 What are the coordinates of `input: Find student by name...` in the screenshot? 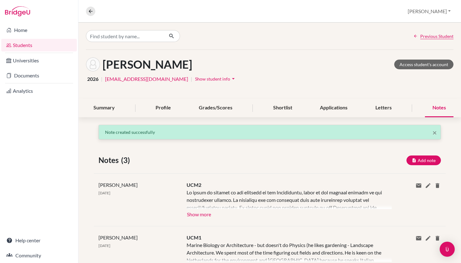 It's located at (125, 36).